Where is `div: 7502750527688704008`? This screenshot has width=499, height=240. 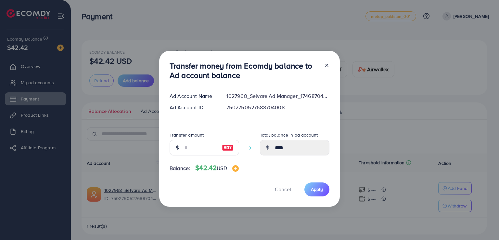
div: 7502750527688704008 is located at coordinates (278, 107).